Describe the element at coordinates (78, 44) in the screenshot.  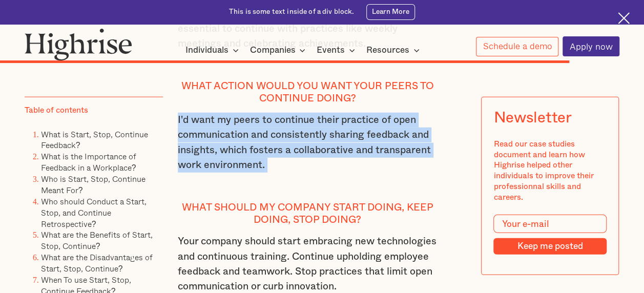
I see `img: Highrise logo` at that location.